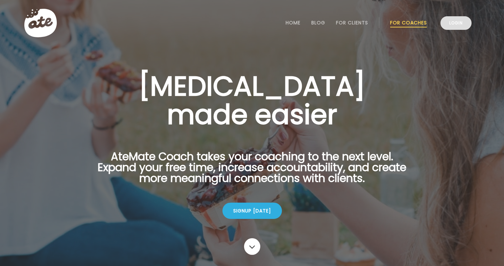 This screenshot has width=504, height=266. Describe the element at coordinates (352, 23) in the screenshot. I see `a: For Clients` at that location.